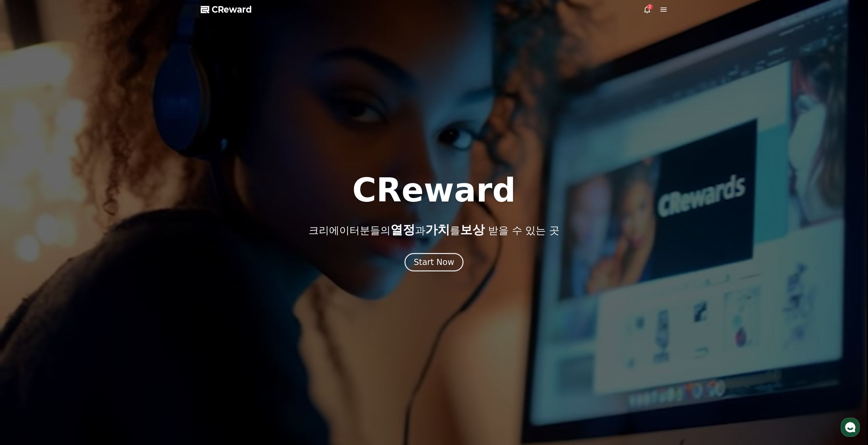 The height and width of the screenshot is (445, 868). I want to click on a: CReward, so click(226, 10).